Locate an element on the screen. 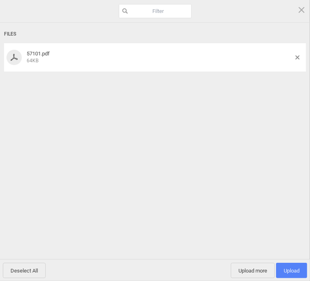 This screenshot has width=310, height=281. span: Deselect All is located at coordinates (24, 270).